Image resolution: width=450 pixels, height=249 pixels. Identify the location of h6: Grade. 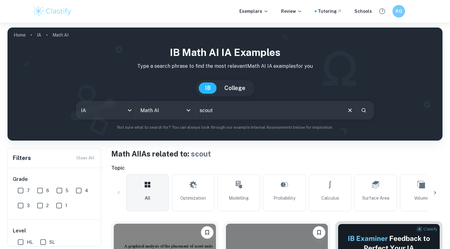
(55, 179).